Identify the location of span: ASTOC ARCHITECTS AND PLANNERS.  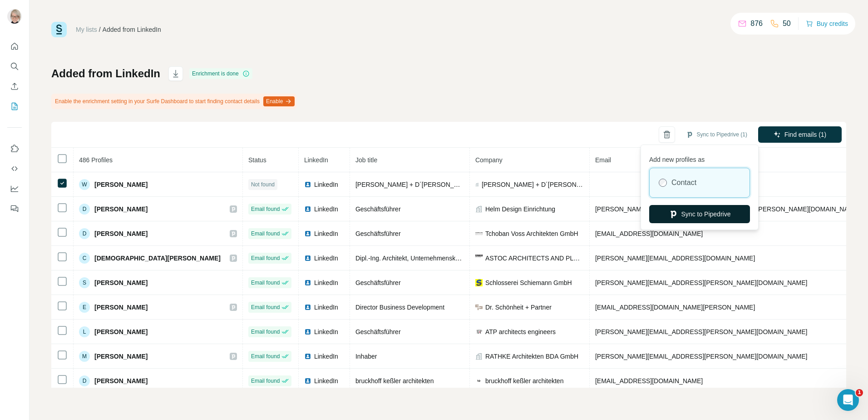
(535, 258).